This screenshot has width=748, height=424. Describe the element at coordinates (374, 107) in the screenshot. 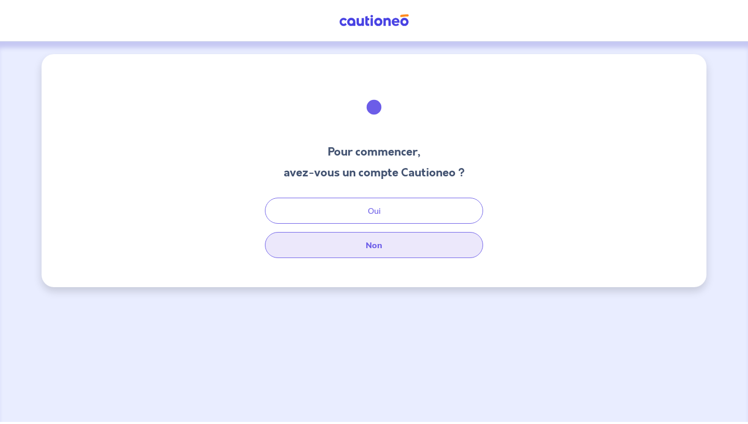

I see `img: illu_welcome.svg` at that location.